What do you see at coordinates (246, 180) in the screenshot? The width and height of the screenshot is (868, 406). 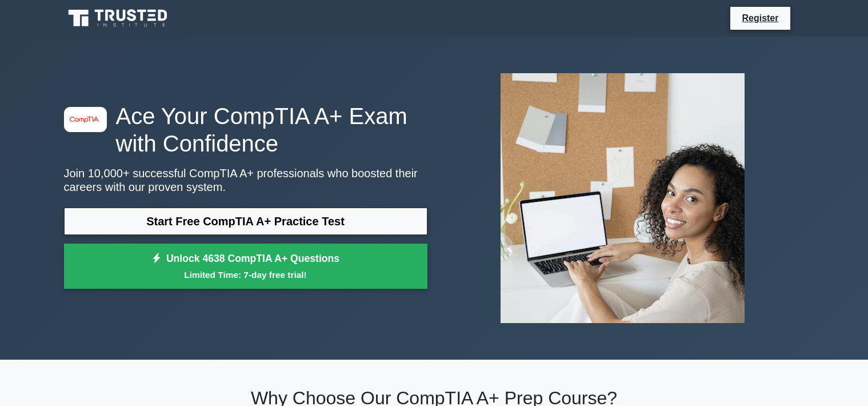 I see `p: Join 10,000+ successful CompTIA A+ professionals who boosted their careers with our proven system.` at bounding box center [246, 180].